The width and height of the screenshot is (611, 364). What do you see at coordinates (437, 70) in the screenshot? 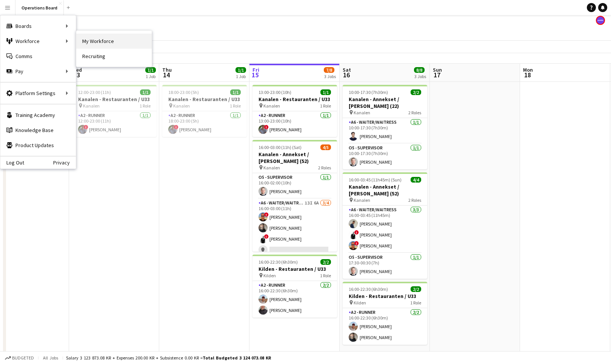
I see `span: Sun` at bounding box center [437, 70].